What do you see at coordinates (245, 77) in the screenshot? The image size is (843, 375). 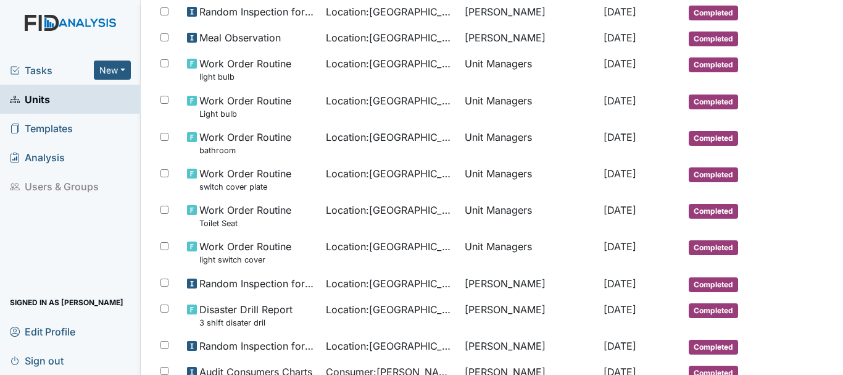 I see `small: light bulb` at bounding box center [245, 77].